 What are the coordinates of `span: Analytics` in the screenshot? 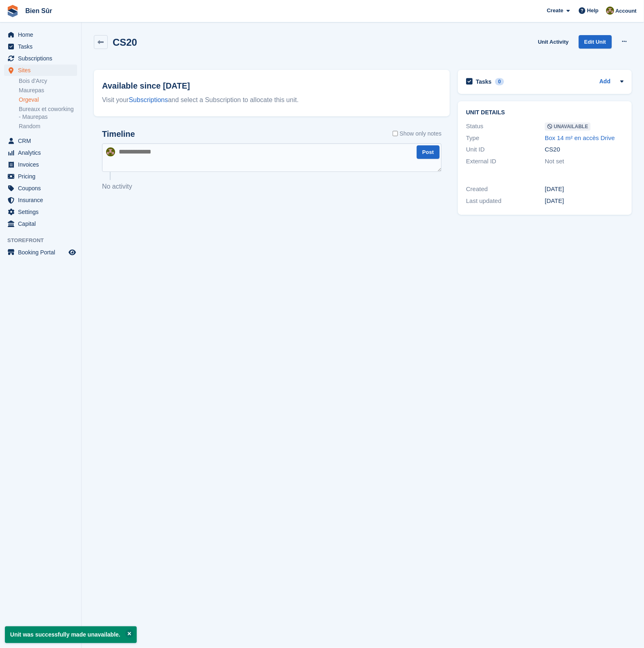 It's located at (42, 152).